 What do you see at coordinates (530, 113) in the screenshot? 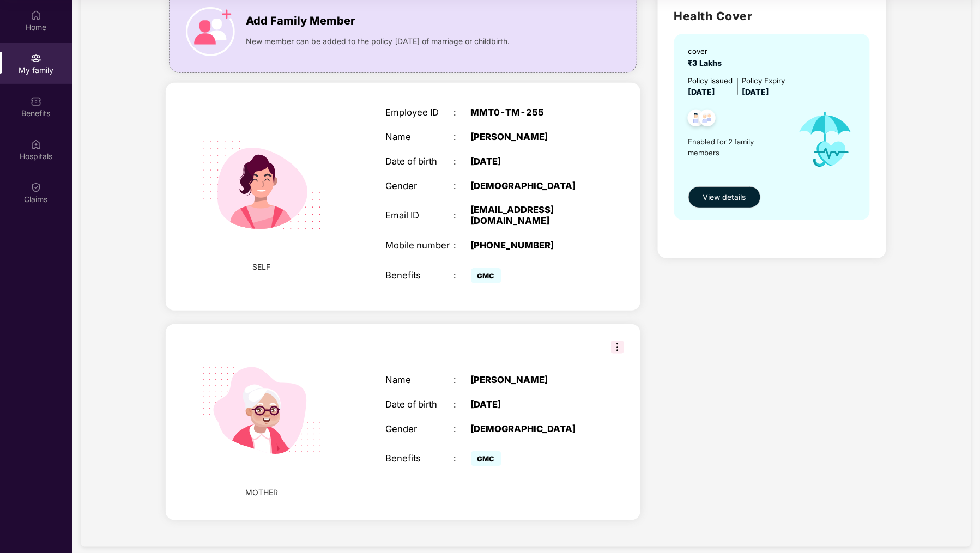
I see `div: MMT0-TM-255` at bounding box center [530, 113].